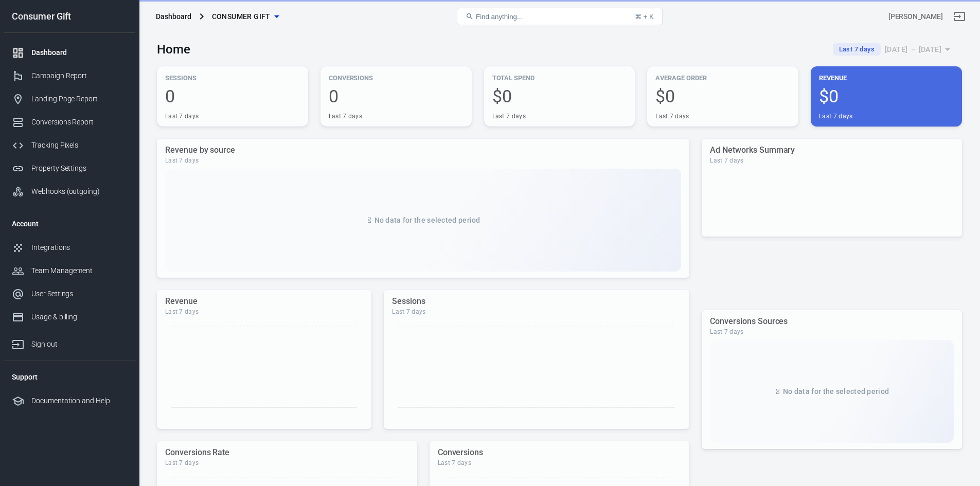  What do you see at coordinates (70, 145) in the screenshot?
I see `a: Tracking Pixels` at bounding box center [70, 145].